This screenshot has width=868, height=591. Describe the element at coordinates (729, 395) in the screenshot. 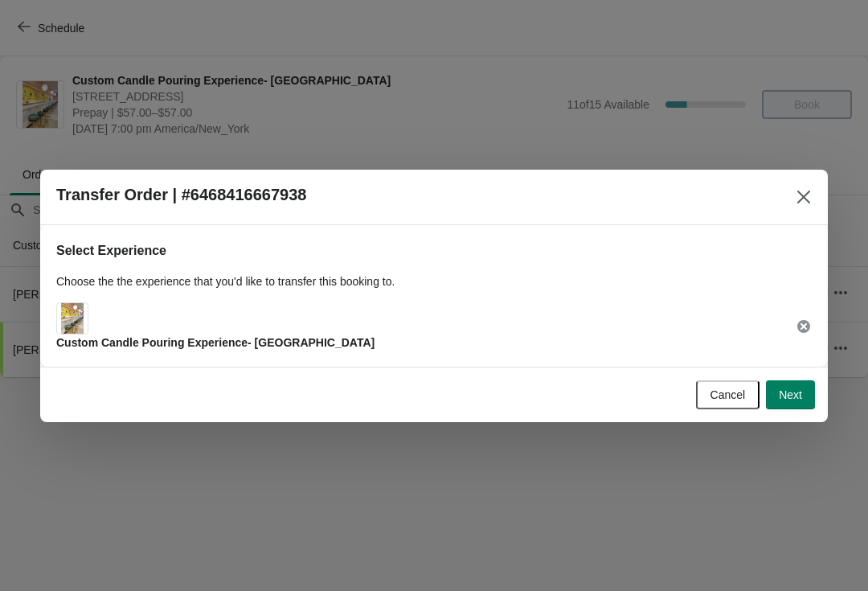

I see `span: Cancel` at that location.